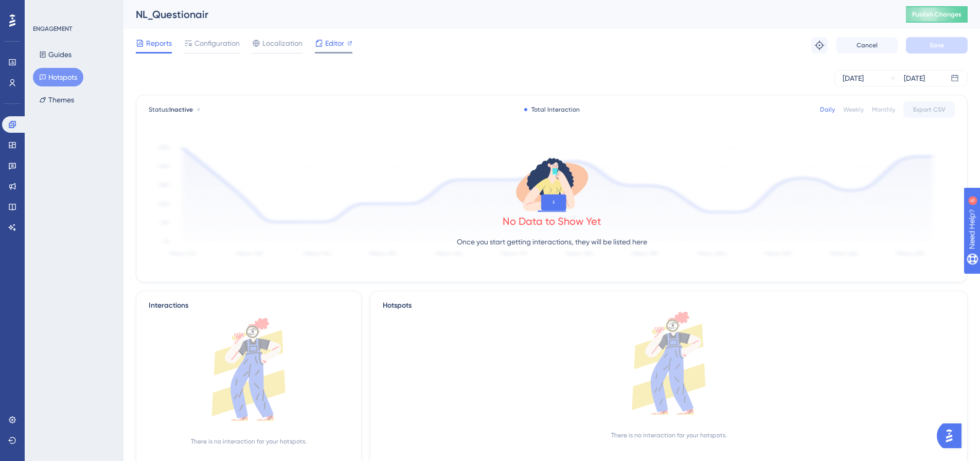  What do you see at coordinates (44, 8) in the screenshot?
I see `span: Need Help?` at bounding box center [44, 8].